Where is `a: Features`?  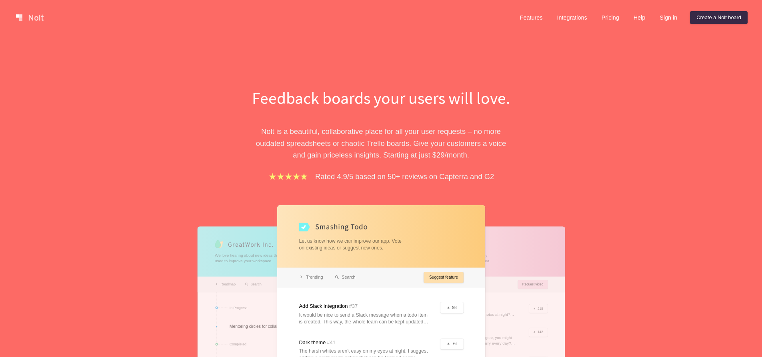
a: Features is located at coordinates (531, 18).